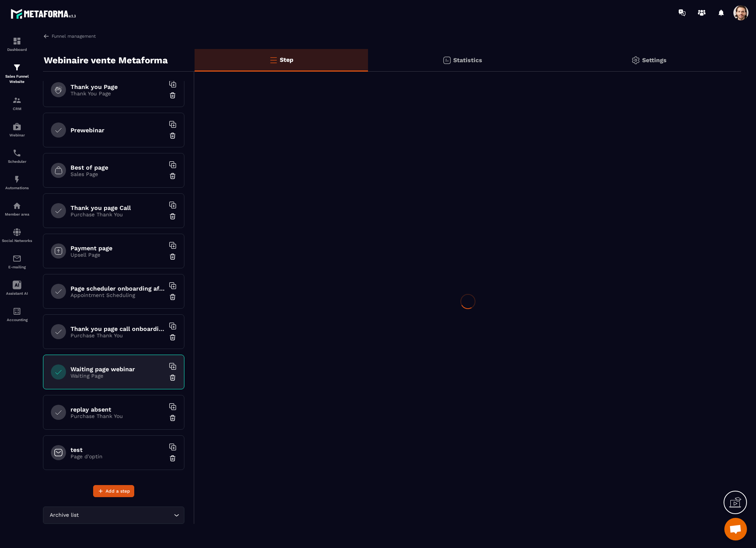 This screenshot has height=548, width=756. Describe the element at coordinates (17, 314) in the screenshot. I see `a: accountantaccountantAccounting` at that location.